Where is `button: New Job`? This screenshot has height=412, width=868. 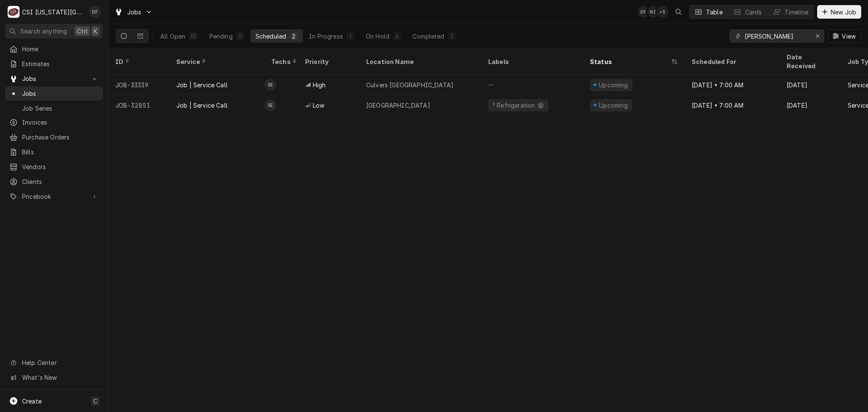
button: New Job is located at coordinates (840, 12).